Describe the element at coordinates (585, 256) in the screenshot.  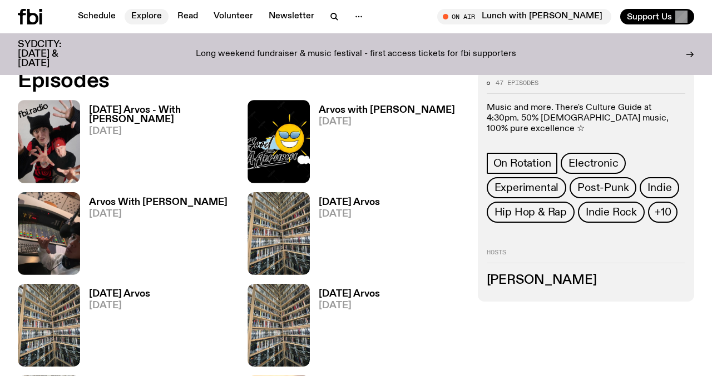
I see `h2: Hosts` at that location.